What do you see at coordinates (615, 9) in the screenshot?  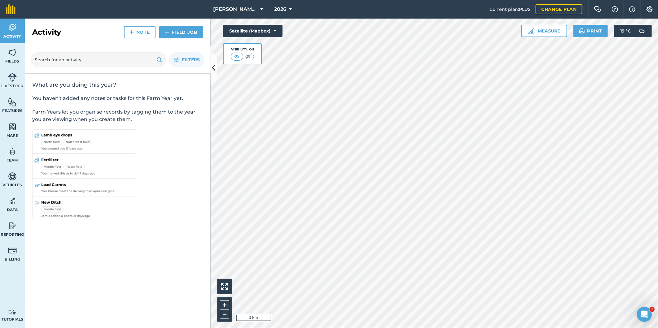 I see `img: A question mark icon` at bounding box center [615, 9].